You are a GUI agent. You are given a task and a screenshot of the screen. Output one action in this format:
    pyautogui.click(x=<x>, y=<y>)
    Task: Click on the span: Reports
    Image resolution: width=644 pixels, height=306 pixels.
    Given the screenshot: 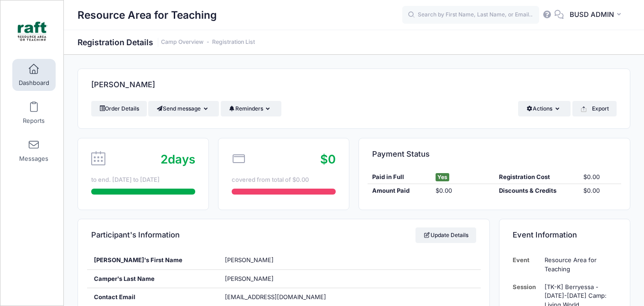 What is the action you would take?
    pyautogui.click(x=34, y=120)
    